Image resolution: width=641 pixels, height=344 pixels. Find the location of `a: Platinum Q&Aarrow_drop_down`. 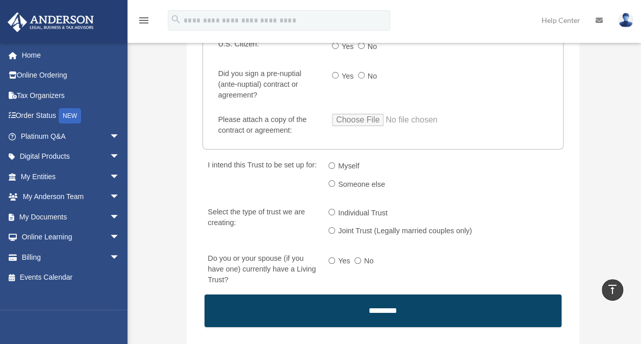

a: Platinum Q&Aarrow_drop_down is located at coordinates (71, 136).